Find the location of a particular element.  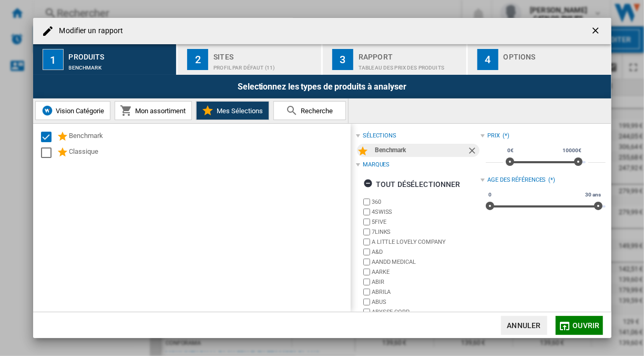

div: Selectionnez les types de produits à analyser is located at coordinates (322, 86).